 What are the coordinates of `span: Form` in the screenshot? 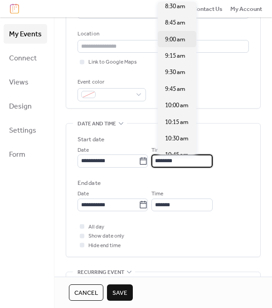 It's located at (17, 154).